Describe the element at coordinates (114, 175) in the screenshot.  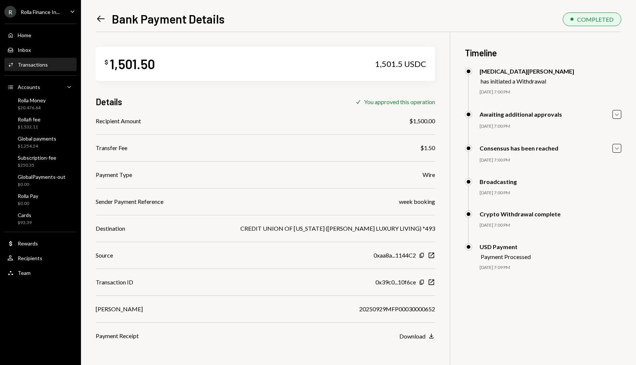
I see `div: Payment Type` at that location.